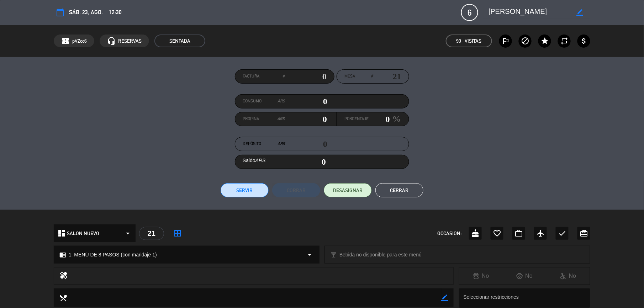  I want to click on i: card_giftcard, so click(584, 233).